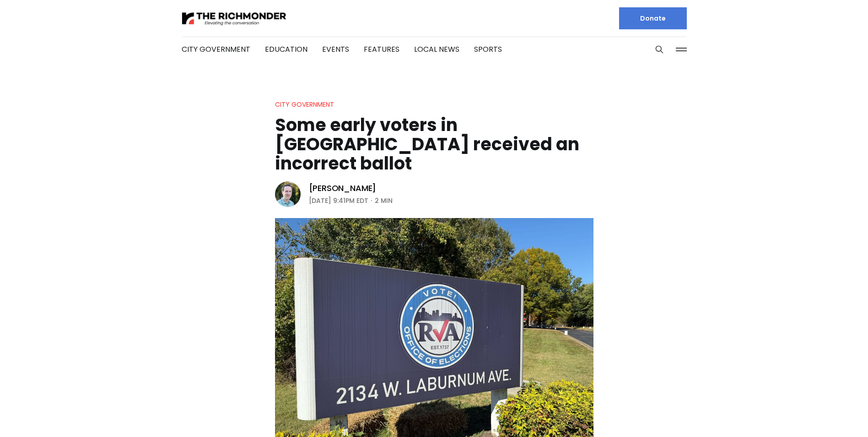  I want to click on a: Local News, so click(437, 49).